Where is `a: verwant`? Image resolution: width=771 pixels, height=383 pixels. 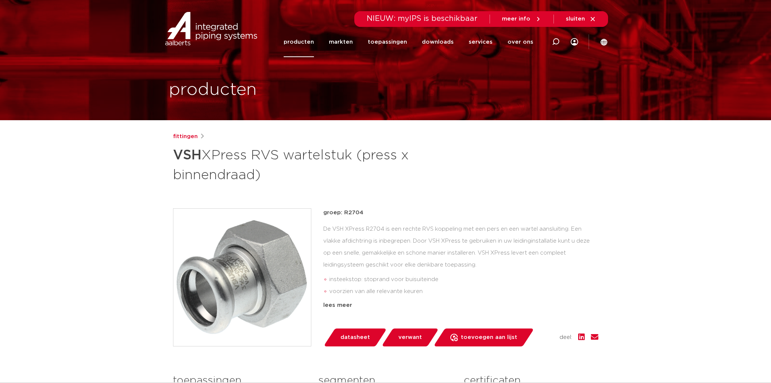 a: verwant is located at coordinates (410, 338).